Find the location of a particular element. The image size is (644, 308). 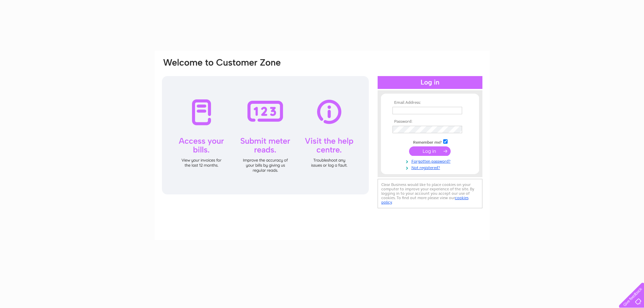

input: Submit is located at coordinates (430, 151).